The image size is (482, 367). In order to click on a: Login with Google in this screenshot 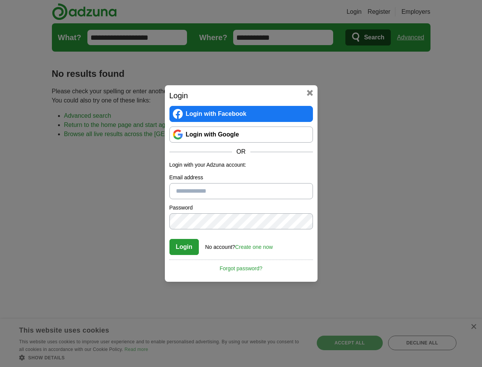, I will do `click(241, 134)`.